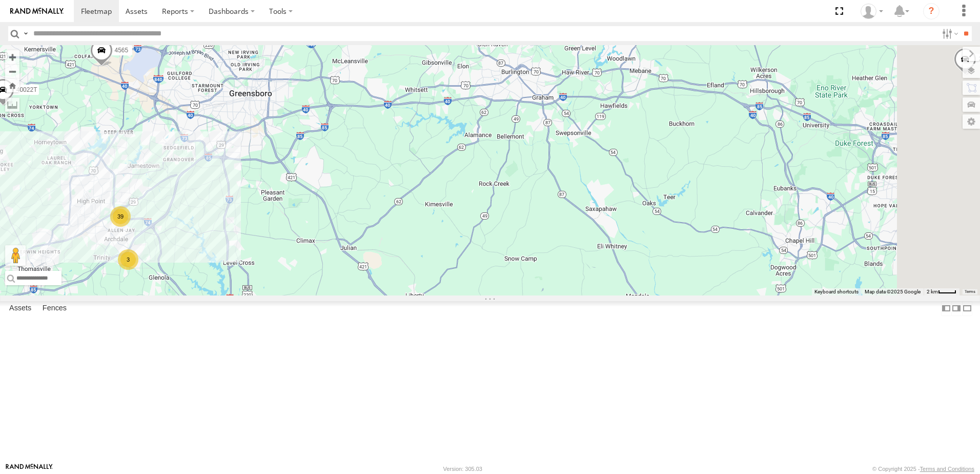  I want to click on label: Dock Summary Table to the Left, so click(946, 308).